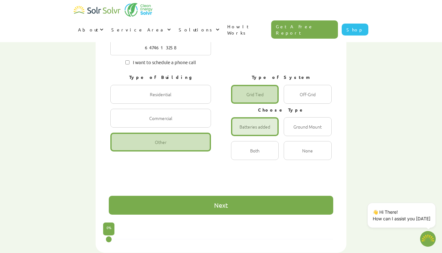 The image size is (442, 253). Describe the element at coordinates (127, 62) in the screenshot. I see `input: I want to schedule a phone call` at that location.